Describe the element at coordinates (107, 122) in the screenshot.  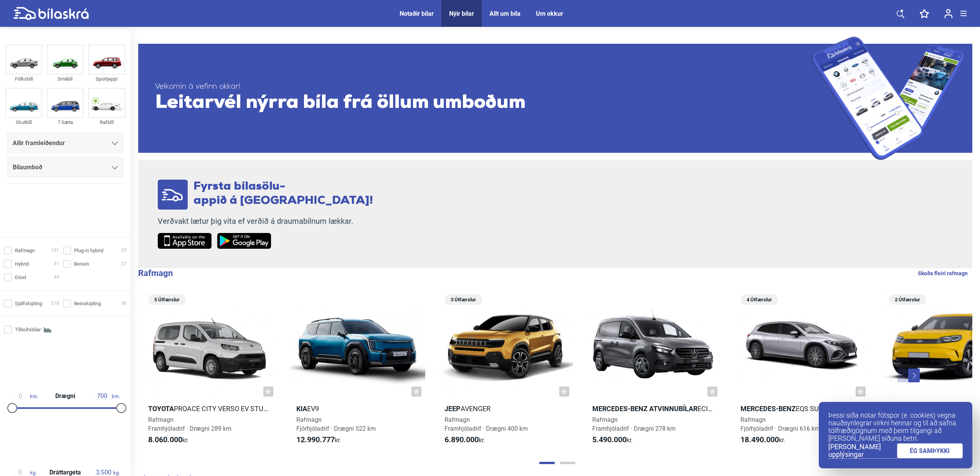
I see `div: Rafbíll` at that location.